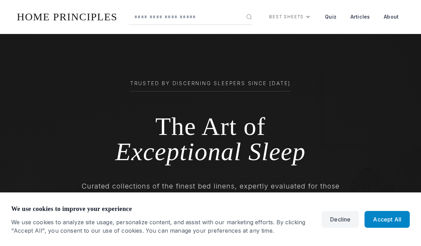 Image resolution: width=421 pixels, height=246 pixels. Describe the element at coordinates (360, 17) in the screenshot. I see `a: Articles` at that location.